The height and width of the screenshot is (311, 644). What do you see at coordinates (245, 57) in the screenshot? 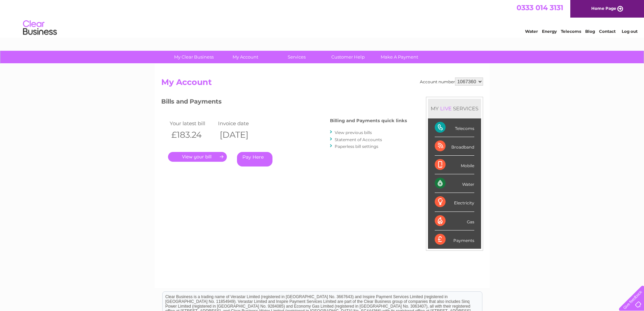
I see `a: My Account` at bounding box center [245, 57].